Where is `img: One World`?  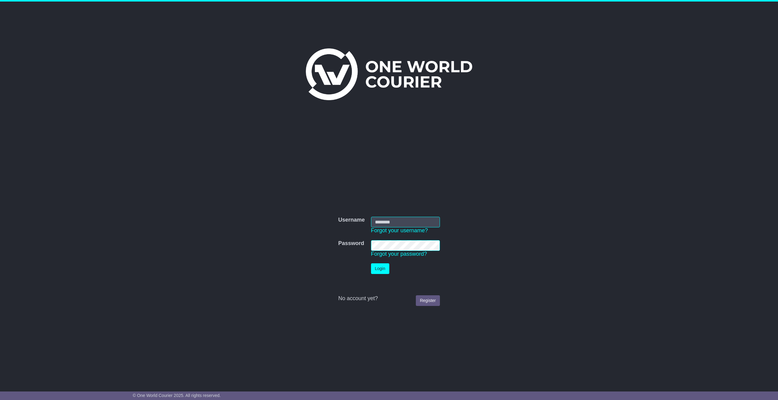
img: One World is located at coordinates (389, 74).